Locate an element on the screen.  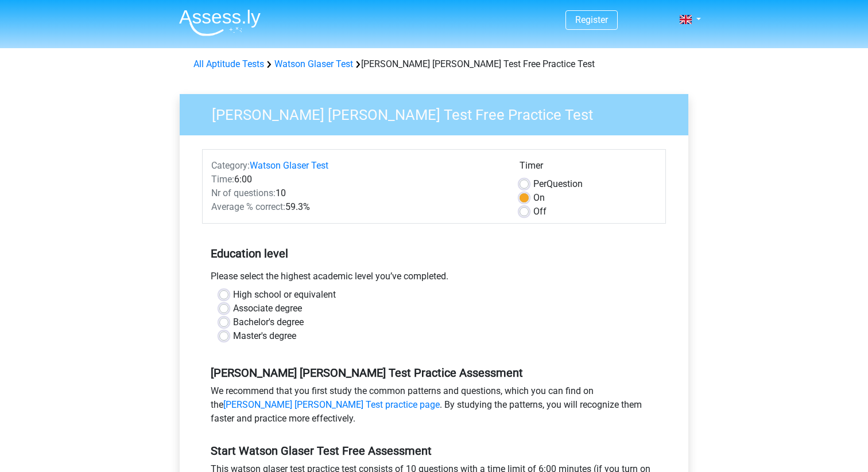
span: Per is located at coordinates (540, 184).